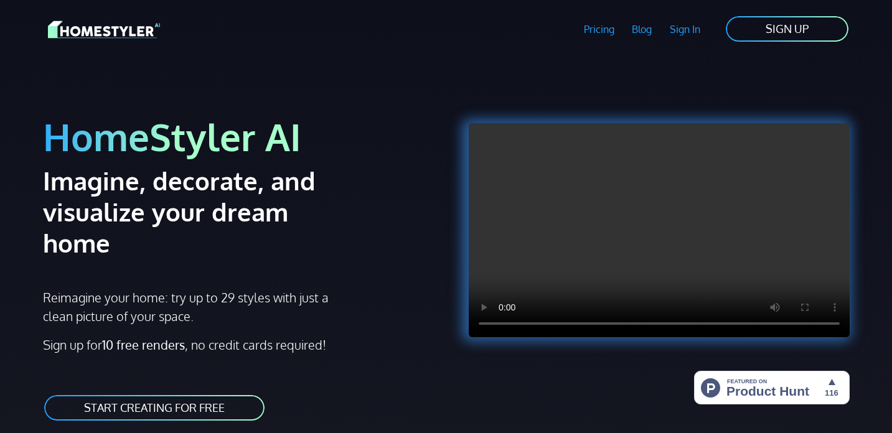 This screenshot has height=433, width=892. What do you see at coordinates (241, 345) in the screenshot?
I see `p: Sign up for , no credit cards required!` at bounding box center [241, 345].